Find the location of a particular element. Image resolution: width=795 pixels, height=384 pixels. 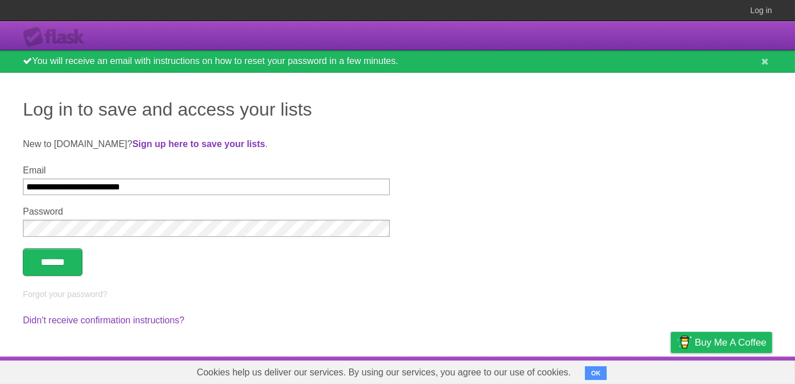

a: Forgot your password? is located at coordinates (65, 294).